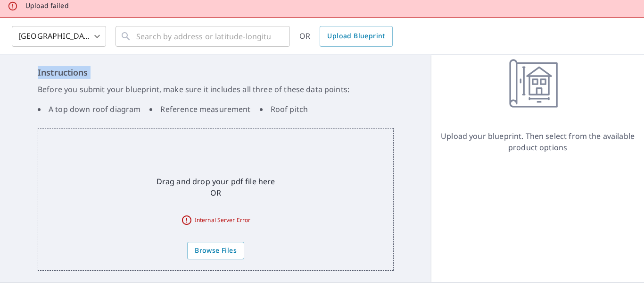 This screenshot has width=644, height=283. I want to click on span: Browse Files, so click(216, 250).